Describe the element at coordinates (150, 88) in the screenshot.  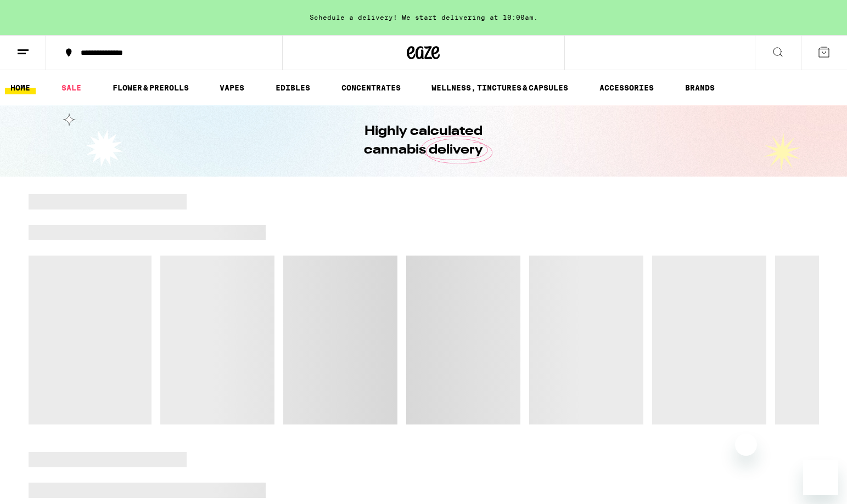
I see `a: FLOWER & PREROLLS` at that location.